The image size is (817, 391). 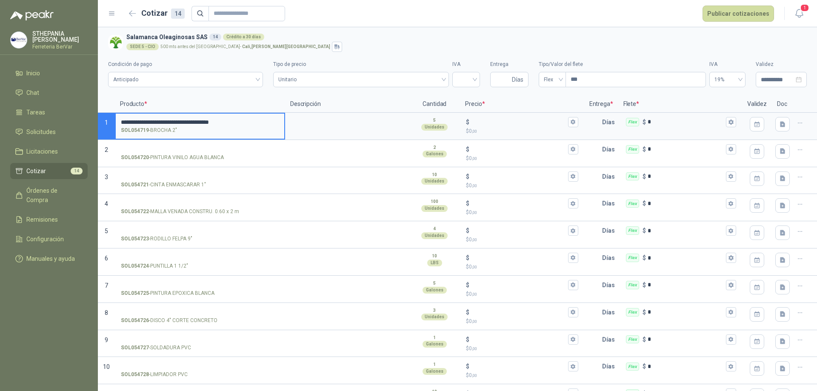 I want to click on input: SOL054723-RODILLO FELPA 9", so click(x=200, y=231).